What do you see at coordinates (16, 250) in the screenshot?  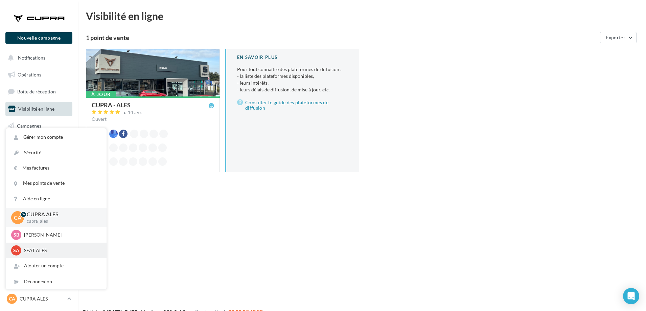 I see `span: SA` at bounding box center [16, 250].